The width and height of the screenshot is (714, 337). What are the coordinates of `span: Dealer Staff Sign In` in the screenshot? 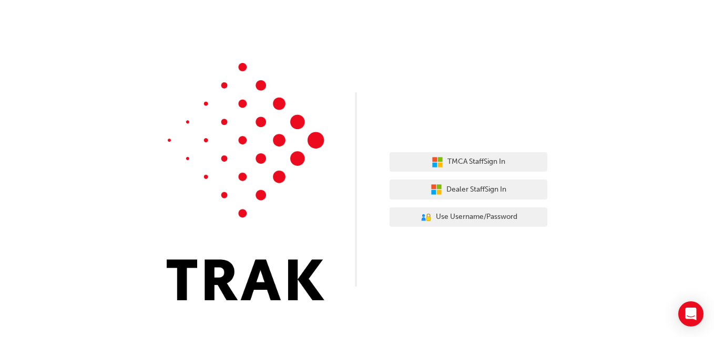 It's located at (476, 190).